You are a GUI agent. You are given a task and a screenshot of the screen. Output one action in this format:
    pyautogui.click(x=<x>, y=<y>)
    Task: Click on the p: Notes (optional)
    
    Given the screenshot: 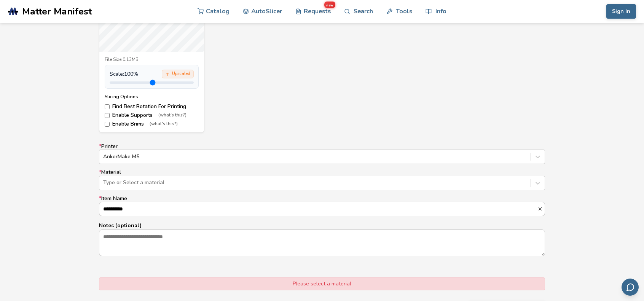 What is the action you would take?
    pyautogui.click(x=322, y=225)
    